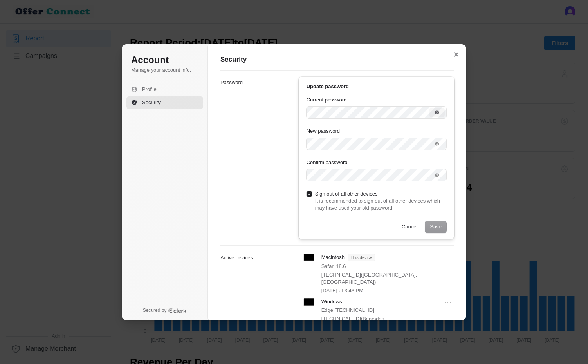 The height and width of the screenshot is (364, 588). Describe the element at coordinates (165, 89) in the screenshot. I see `button: Profile` at that location.